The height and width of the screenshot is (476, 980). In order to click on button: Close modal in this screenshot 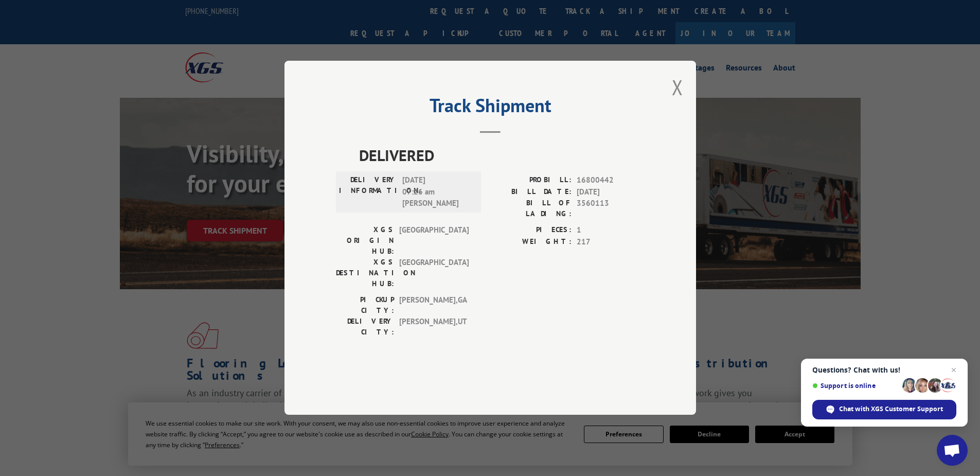, I will do `click(677, 87)`.